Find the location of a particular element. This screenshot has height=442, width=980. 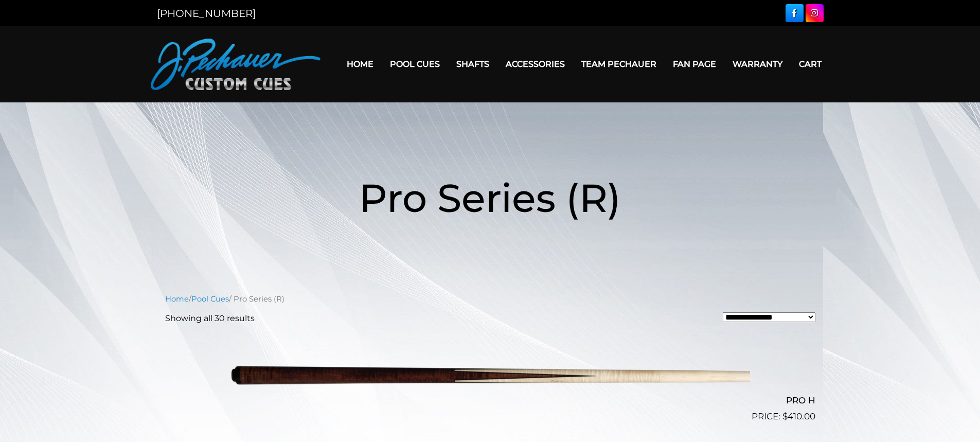

a: PRO H $410.00 is located at coordinates (490, 378).